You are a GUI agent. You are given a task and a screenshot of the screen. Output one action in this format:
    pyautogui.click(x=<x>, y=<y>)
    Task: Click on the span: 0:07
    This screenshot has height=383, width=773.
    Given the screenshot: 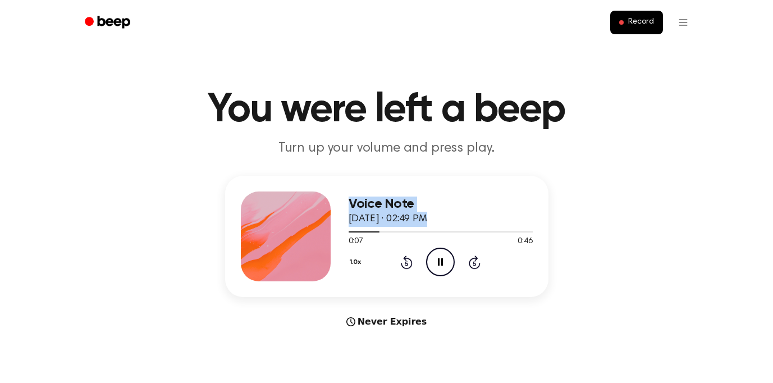 What is the action you would take?
    pyautogui.click(x=356, y=241)
    